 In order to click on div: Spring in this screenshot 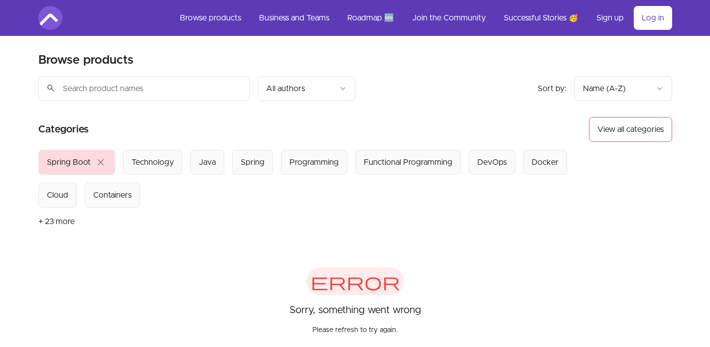, I will do `click(253, 162)`.